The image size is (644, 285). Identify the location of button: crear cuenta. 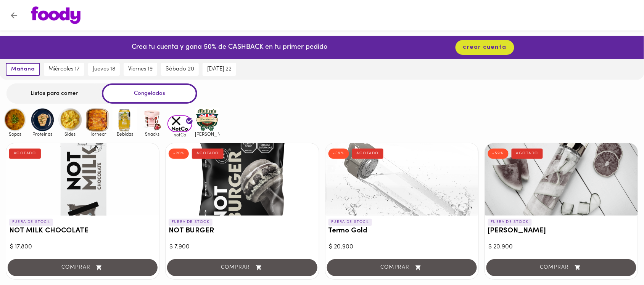
(484, 47).